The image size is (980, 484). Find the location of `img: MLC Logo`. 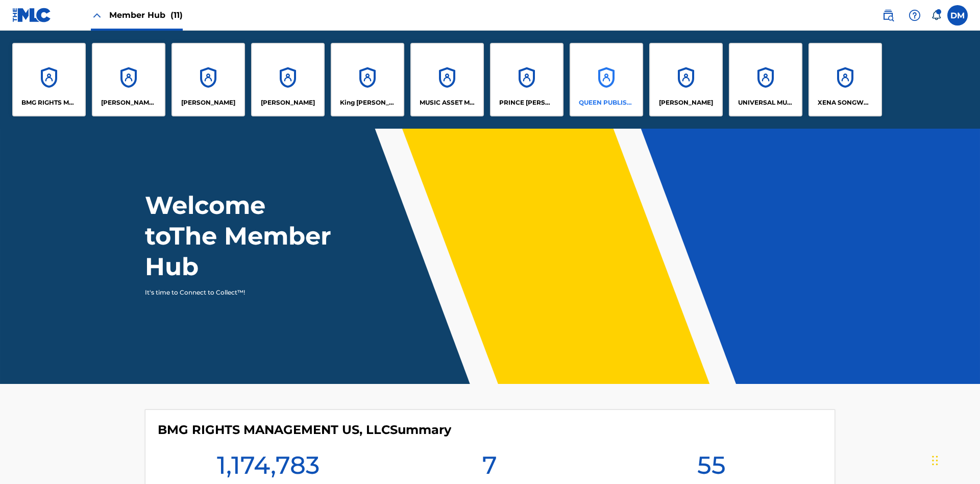

img: MLC Logo is located at coordinates (32, 15).